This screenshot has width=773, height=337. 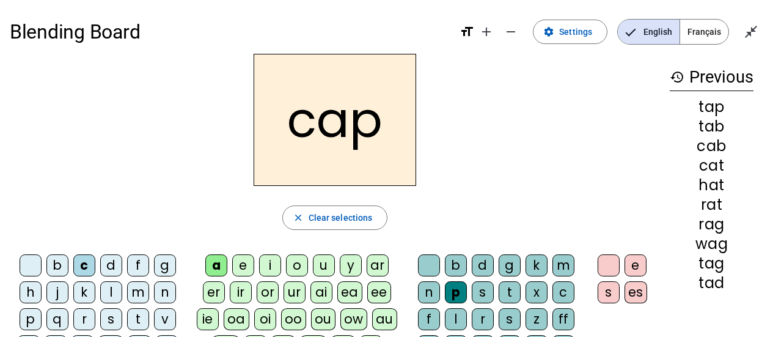 I want to click on button: Settings, so click(x=570, y=32).